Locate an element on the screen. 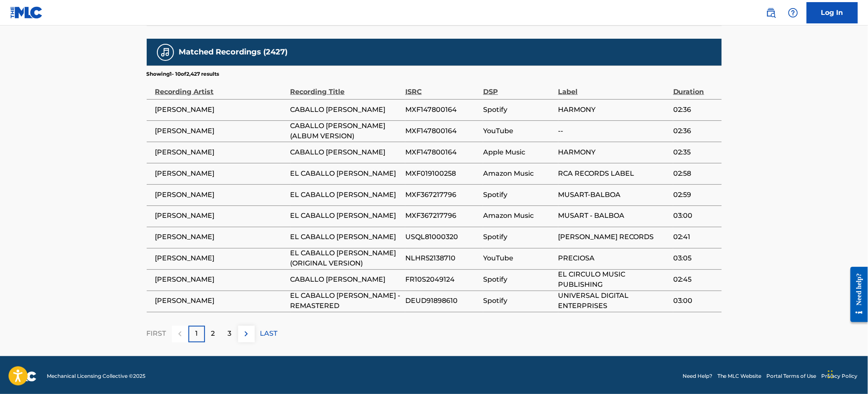  span: UNIVERSAL DIGITAL ENTERPRISES is located at coordinates (614, 301).